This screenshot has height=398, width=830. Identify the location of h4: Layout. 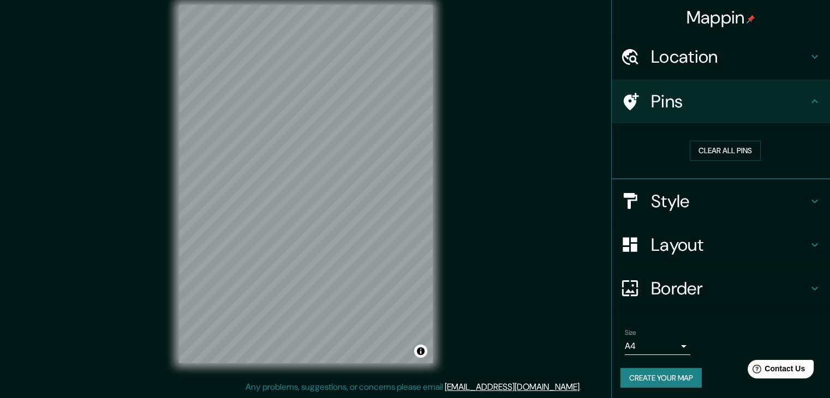
(729, 245).